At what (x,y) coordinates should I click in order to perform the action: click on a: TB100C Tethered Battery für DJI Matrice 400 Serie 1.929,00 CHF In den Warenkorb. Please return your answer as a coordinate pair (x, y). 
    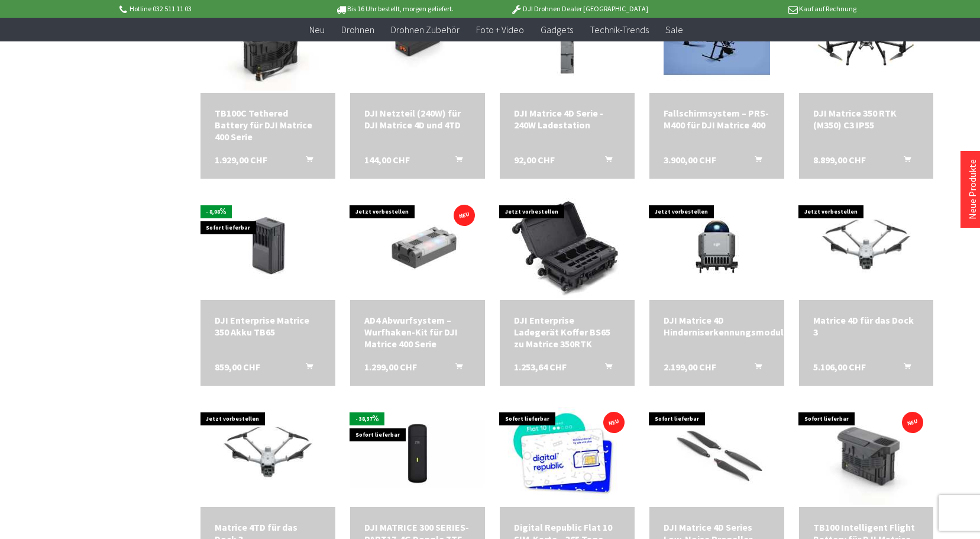
    Looking at the image, I should click on (268, 125).